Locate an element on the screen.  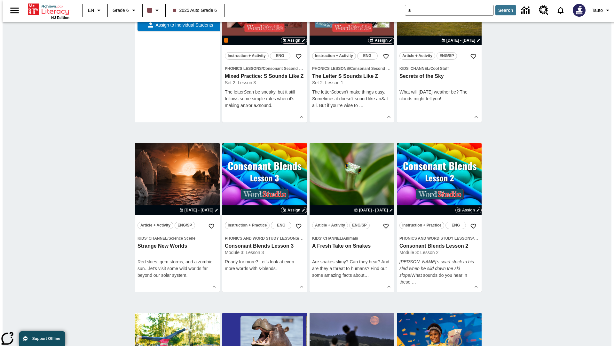
div: Ready for more? Let's look at even more words with s-blends. is located at coordinates (265, 265).